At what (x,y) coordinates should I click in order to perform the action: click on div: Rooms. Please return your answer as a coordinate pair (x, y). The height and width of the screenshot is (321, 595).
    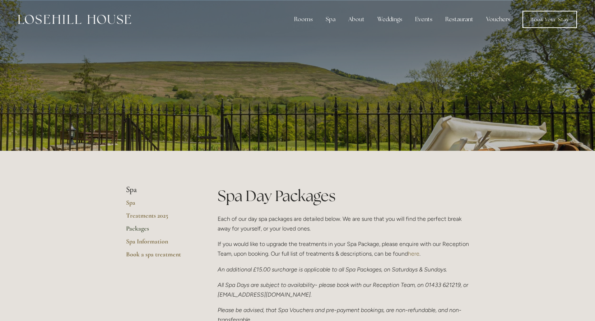
    Looking at the image, I should click on (303, 19).